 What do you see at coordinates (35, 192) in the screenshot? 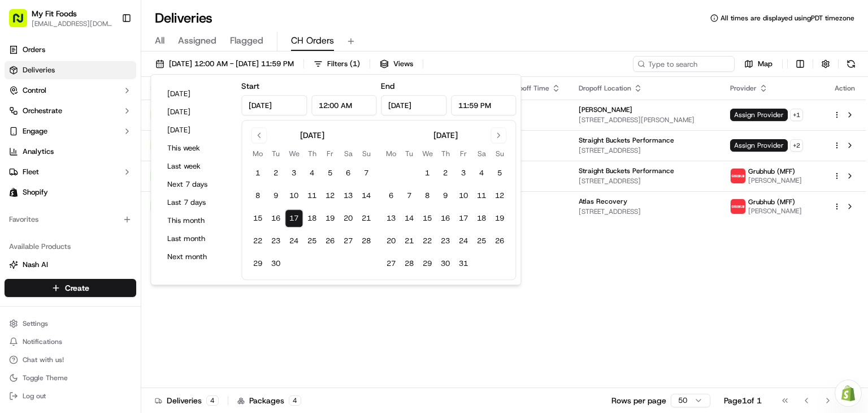
I see `span: Shopify` at bounding box center [35, 192].